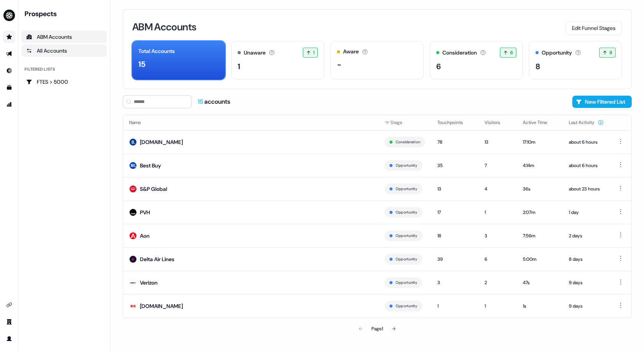 The width and height of the screenshot is (644, 351). Describe the element at coordinates (455, 212) in the screenshot. I see `div: 17` at that location.